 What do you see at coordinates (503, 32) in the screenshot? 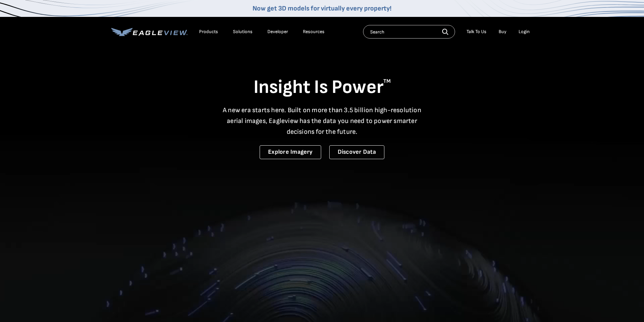
I see `a: Buy` at bounding box center [503, 32].